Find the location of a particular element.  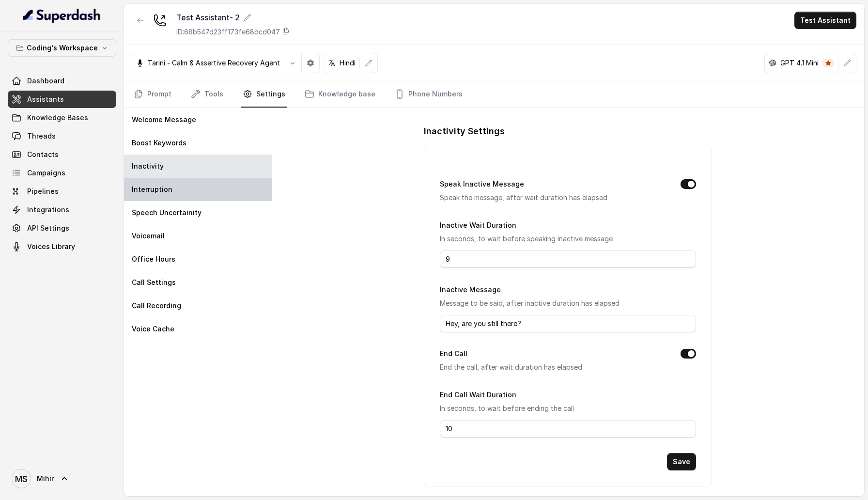

p: Coding's Workspace is located at coordinates (62, 48).